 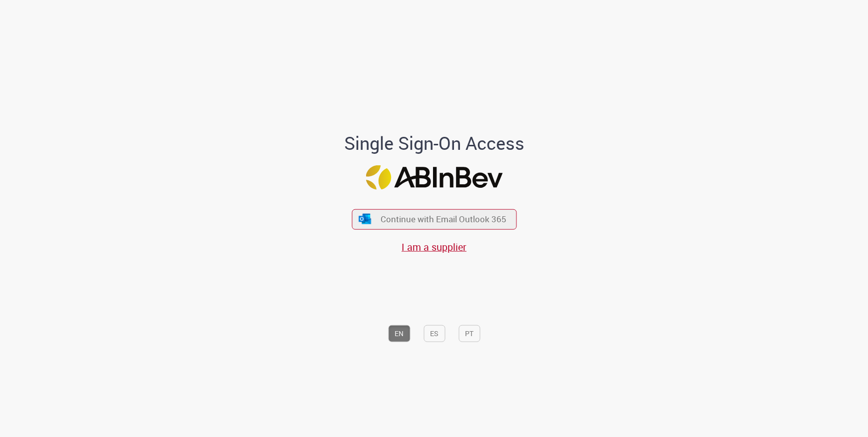 What do you see at coordinates (365, 219) in the screenshot?
I see `img: ícone Azure/Microsoft 360` at bounding box center [365, 219].